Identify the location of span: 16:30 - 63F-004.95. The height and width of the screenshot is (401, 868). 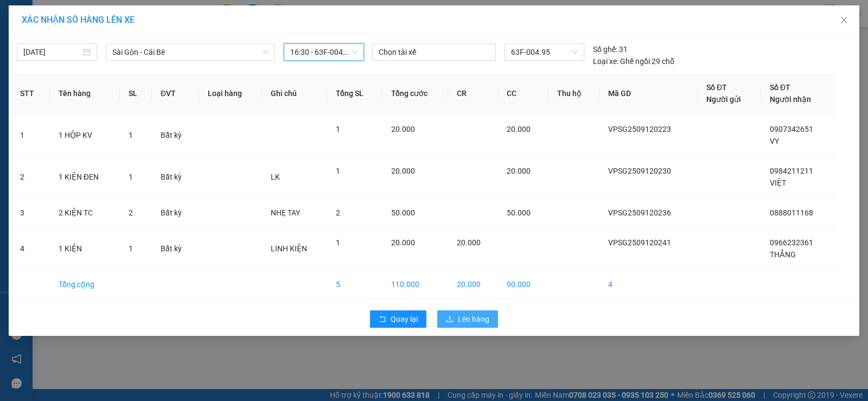
(324, 52).